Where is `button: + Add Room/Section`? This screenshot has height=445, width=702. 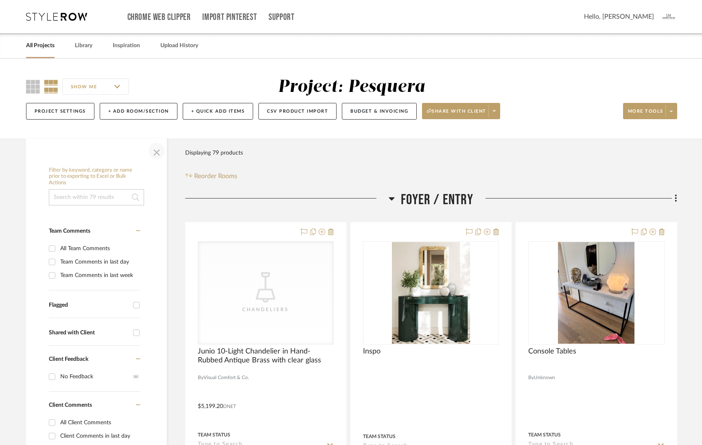
button: + Add Room/Section is located at coordinates (138, 111).